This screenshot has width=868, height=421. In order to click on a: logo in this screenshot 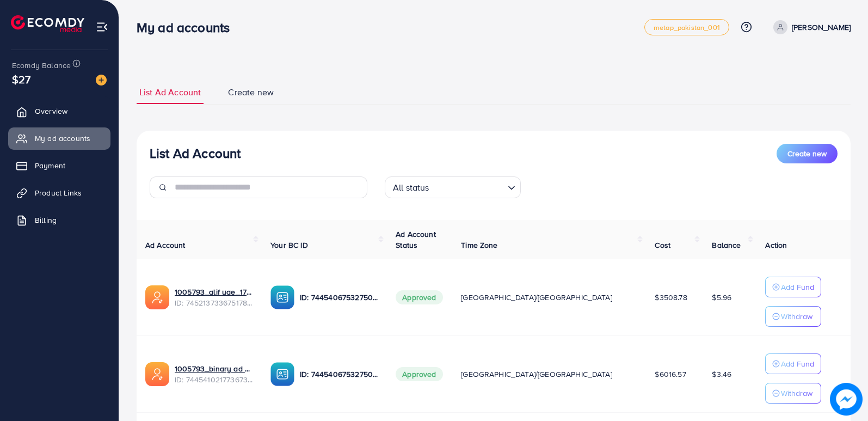, I will do `click(47, 24)`.